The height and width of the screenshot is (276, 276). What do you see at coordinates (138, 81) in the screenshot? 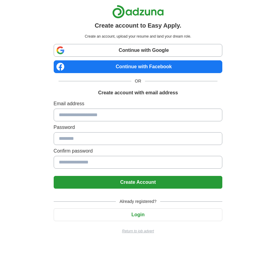
I see `span: OR` at bounding box center [138, 81].